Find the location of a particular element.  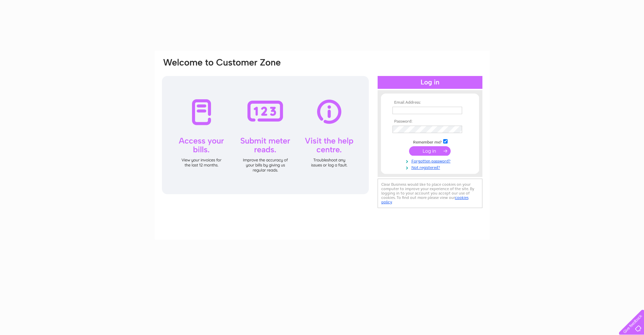

a: Not registered? is located at coordinates (431, 167).